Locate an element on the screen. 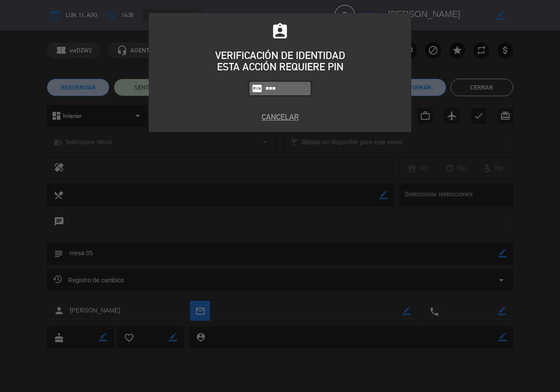 The height and width of the screenshot is (392, 560). i: assignment_ind is located at coordinates (280, 32).